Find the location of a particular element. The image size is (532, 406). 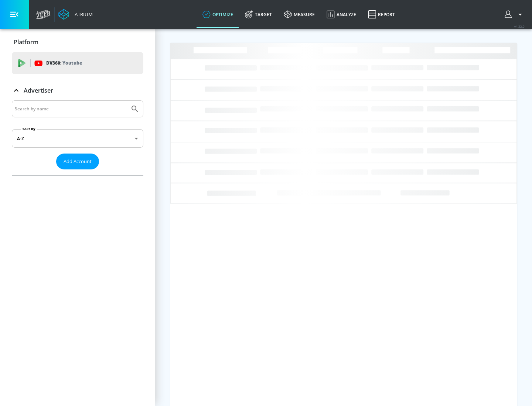

a: Target is located at coordinates (258, 14).